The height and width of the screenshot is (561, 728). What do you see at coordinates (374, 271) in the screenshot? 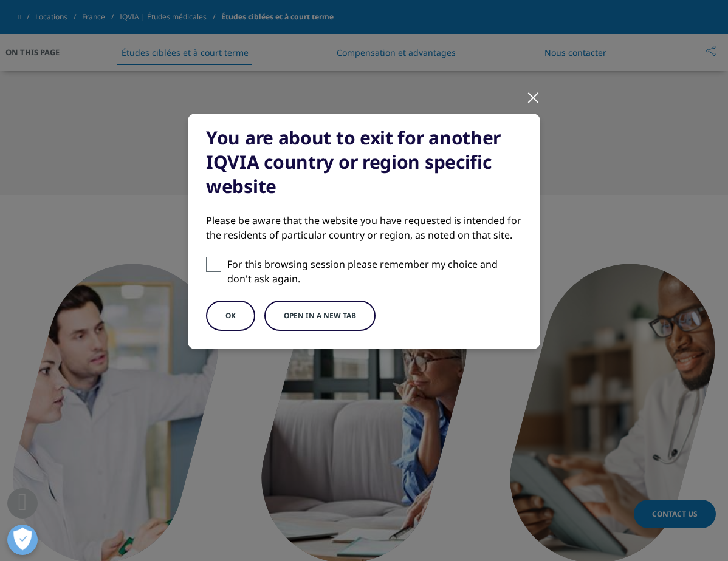
I see `p: For this browsing session please remember my choice and don't ask again.` at bounding box center [374, 271].